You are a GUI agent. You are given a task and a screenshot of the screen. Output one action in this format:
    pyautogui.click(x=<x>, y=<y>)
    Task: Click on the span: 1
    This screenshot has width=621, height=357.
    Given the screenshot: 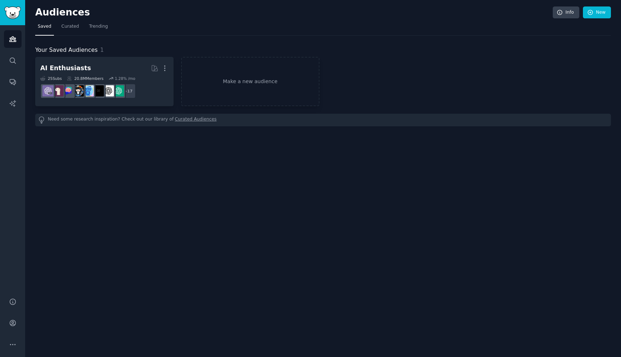 What is the action you would take?
    pyautogui.click(x=102, y=50)
    